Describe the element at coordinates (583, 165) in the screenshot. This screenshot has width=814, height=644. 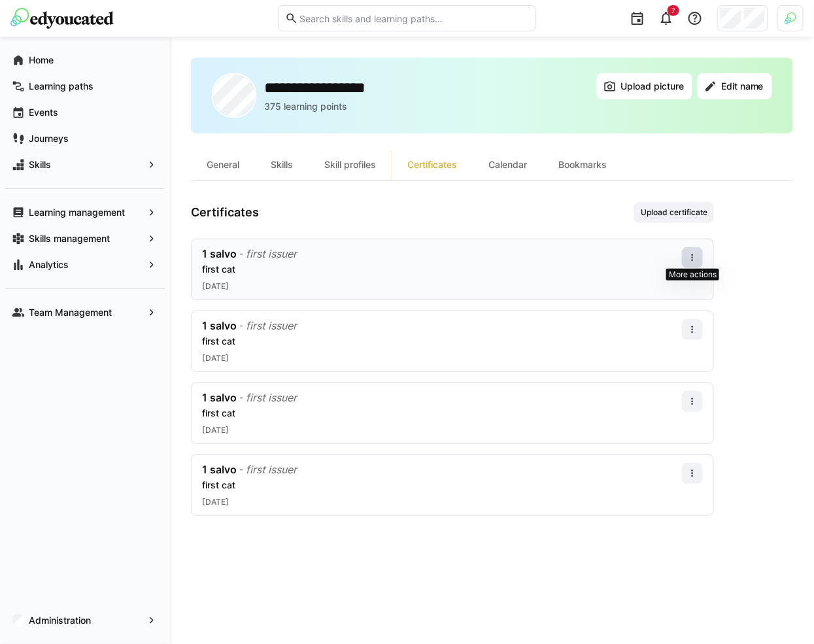
I see `div: Bookmarks` at that location.